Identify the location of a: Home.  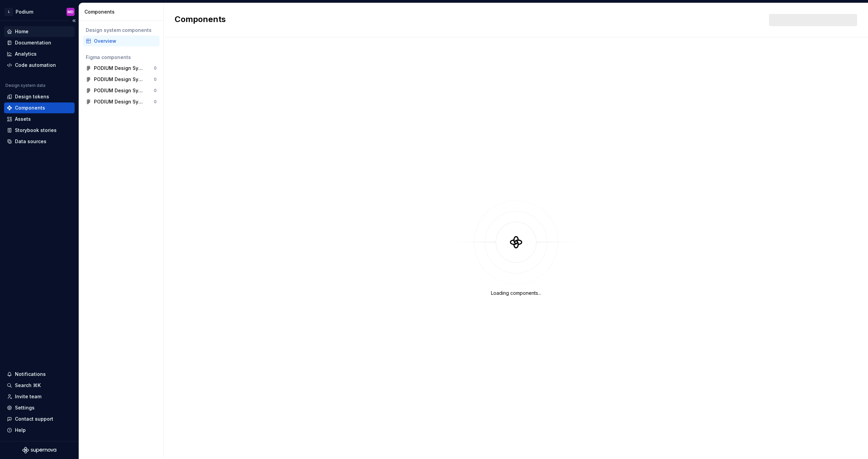
(39, 32).